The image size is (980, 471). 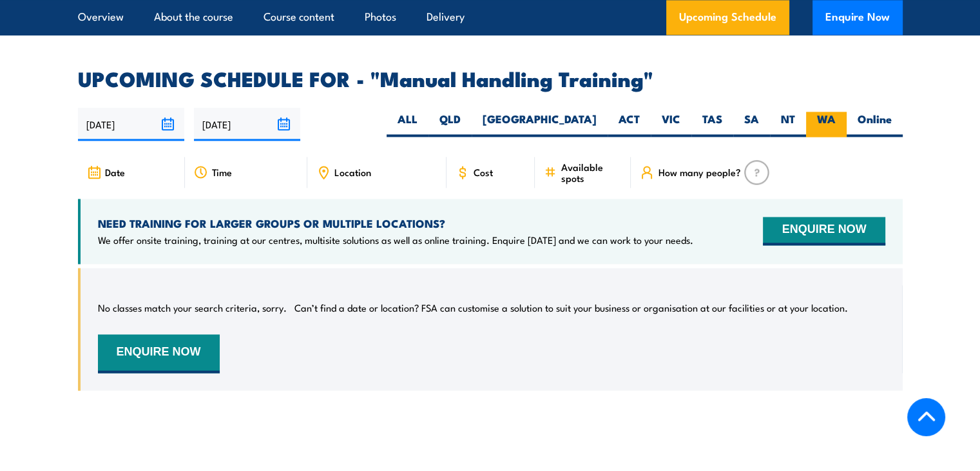 What do you see at coordinates (483, 172) in the screenshot?
I see `span: Cost` at bounding box center [483, 172].